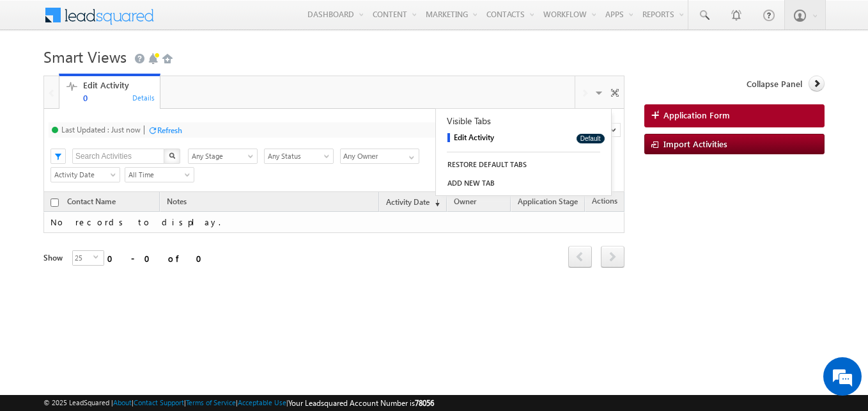  What do you see at coordinates (99, 256) in the screenshot?
I see `span: select` at bounding box center [99, 256].